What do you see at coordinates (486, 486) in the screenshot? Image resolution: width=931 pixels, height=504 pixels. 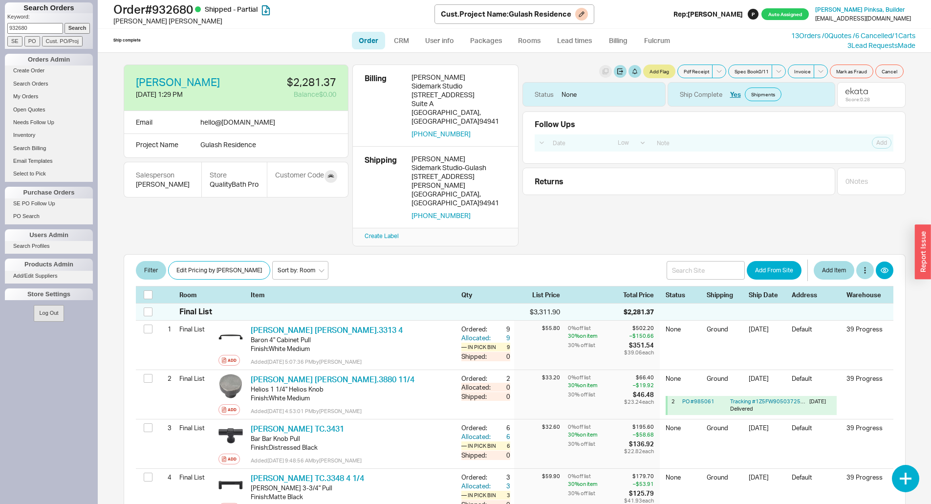 I see `button: Allocated:3` at bounding box center [486, 486].